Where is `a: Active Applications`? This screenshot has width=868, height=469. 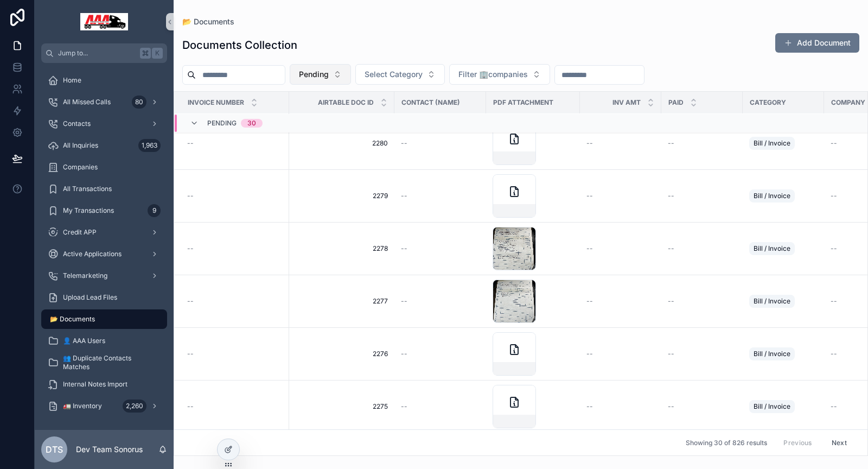
a: Active Applications is located at coordinates (104, 254).